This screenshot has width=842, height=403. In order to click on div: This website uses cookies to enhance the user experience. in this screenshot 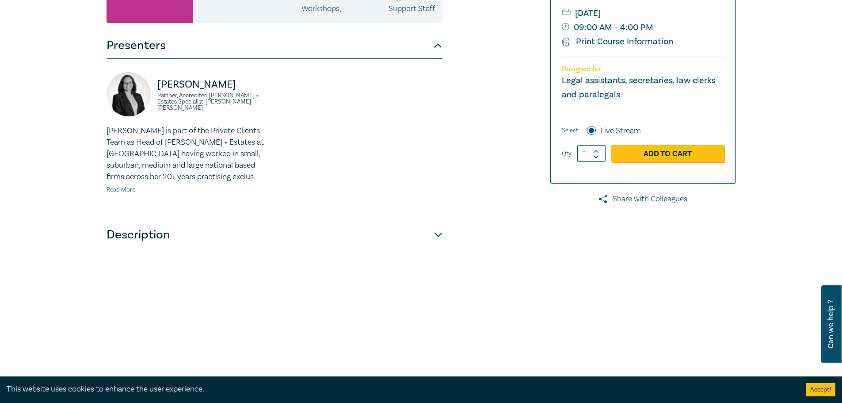, I will do `click(400, 389)`.